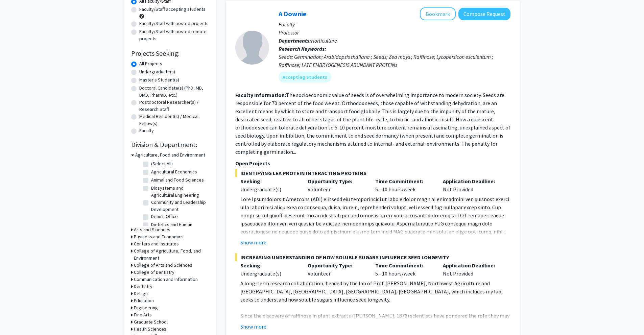 The height and width of the screenshot is (335, 644). Describe the element at coordinates (179, 206) in the screenshot. I see `label: Community and Leadership Development` at that location.